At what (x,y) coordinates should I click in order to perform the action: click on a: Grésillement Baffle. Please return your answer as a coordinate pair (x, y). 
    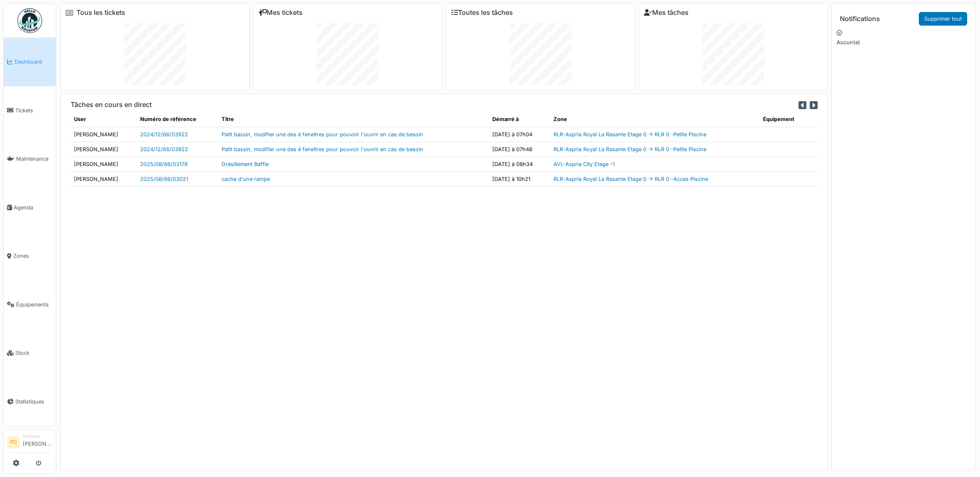
    Looking at the image, I should click on (245, 164).